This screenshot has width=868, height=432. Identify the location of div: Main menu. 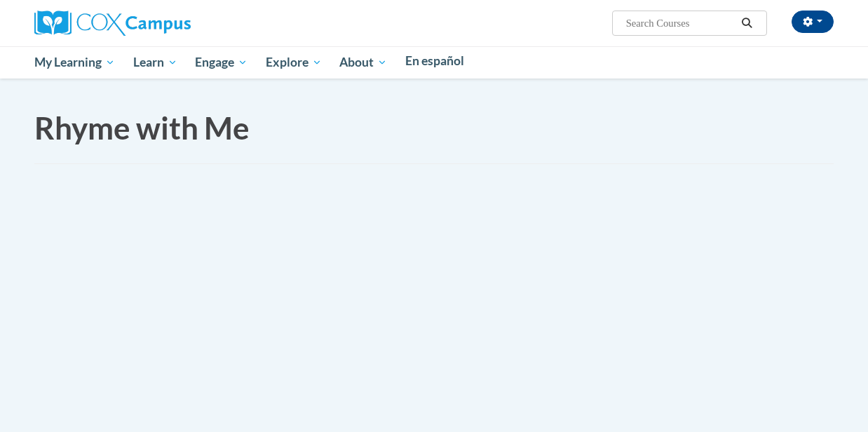
(434, 63).